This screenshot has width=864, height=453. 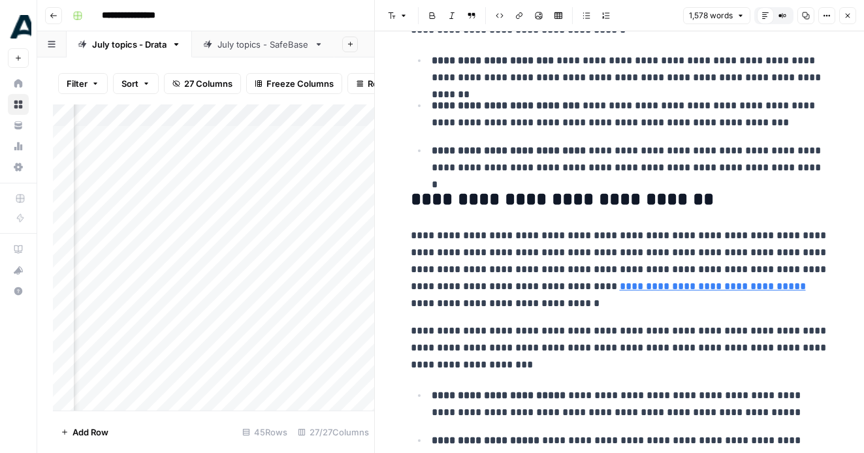 I want to click on span: Filter, so click(x=77, y=84).